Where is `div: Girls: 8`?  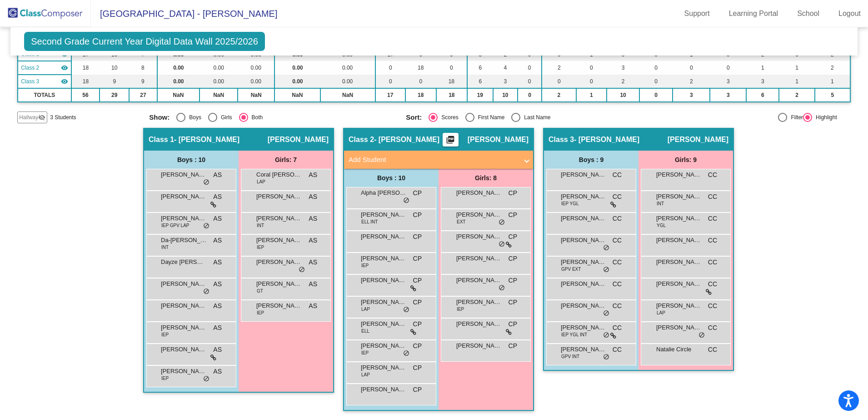
div: Girls: 8 is located at coordinates (486, 178).